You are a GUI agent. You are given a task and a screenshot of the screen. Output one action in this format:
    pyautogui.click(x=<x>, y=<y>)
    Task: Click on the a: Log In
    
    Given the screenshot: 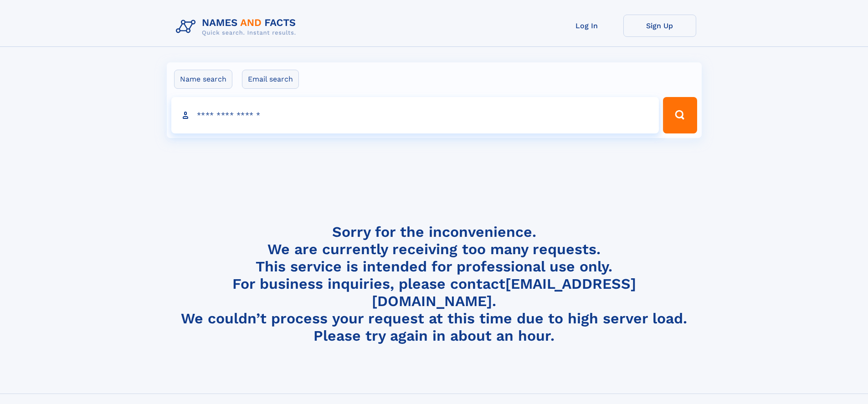 What is the action you would take?
    pyautogui.click(x=587, y=26)
    